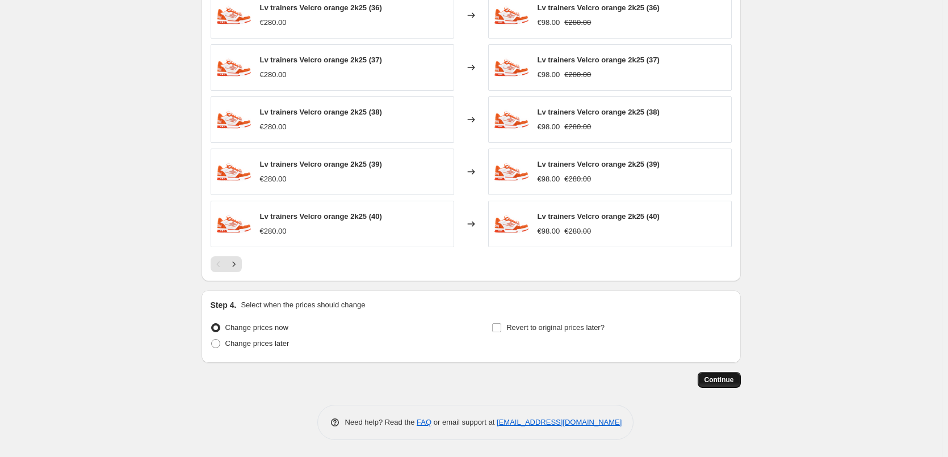 The width and height of the screenshot is (948, 457). I want to click on button: Next, so click(234, 264).